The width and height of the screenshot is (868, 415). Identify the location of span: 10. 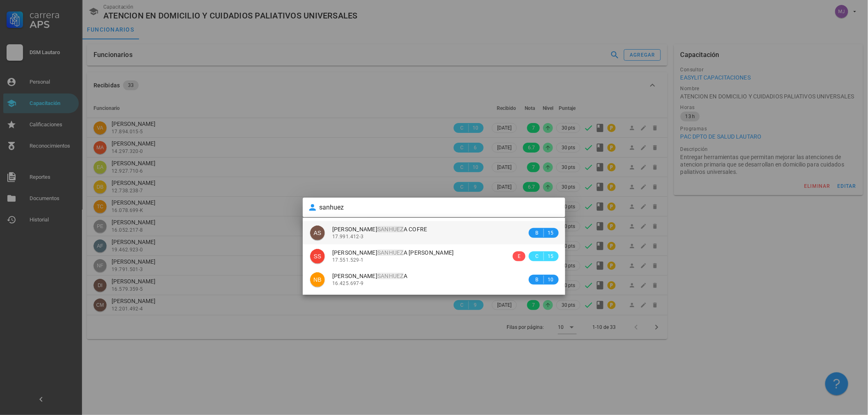
(551, 280).